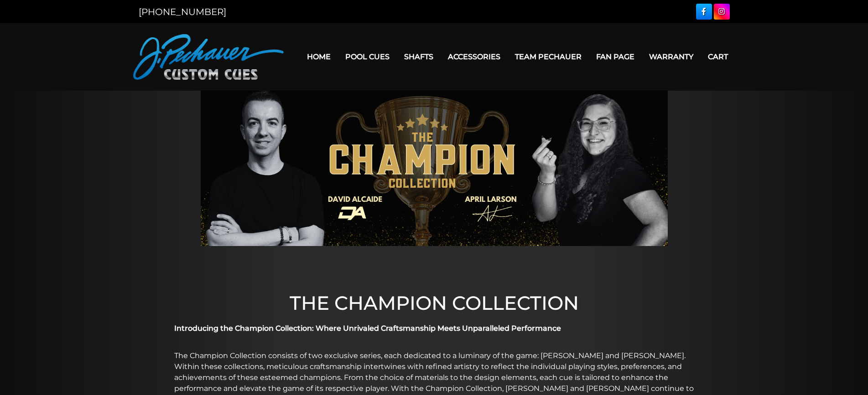 This screenshot has width=868, height=395. What do you see at coordinates (208, 57) in the screenshot?
I see `img: Pechauer Custom Cues` at bounding box center [208, 57].